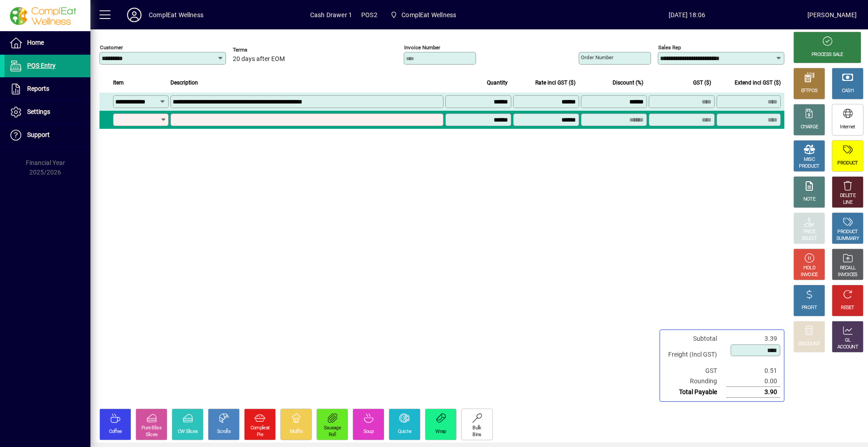 This screenshot has height=447, width=868. Describe the element at coordinates (35, 43) in the screenshot. I see `span: Home` at that location.